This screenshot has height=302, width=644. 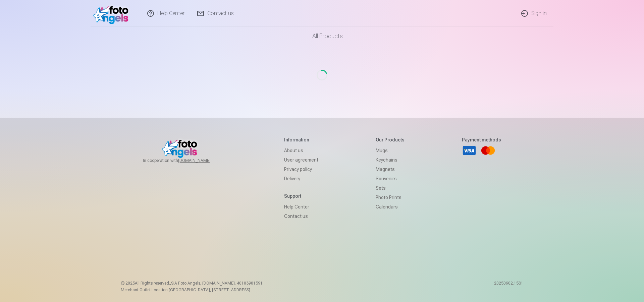 What do you see at coordinates (192, 283) in the screenshot?
I see `p: © 2025 All Rights reserved. ,` at bounding box center [192, 283].